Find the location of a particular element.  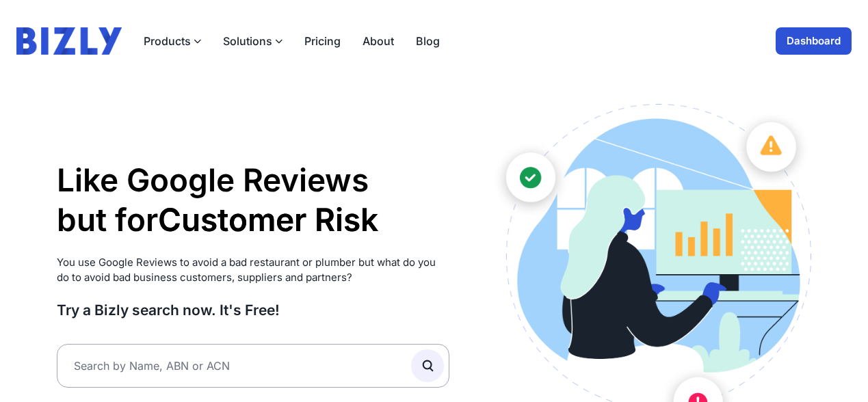

h1: Like Google Reviews but for is located at coordinates (254, 200).